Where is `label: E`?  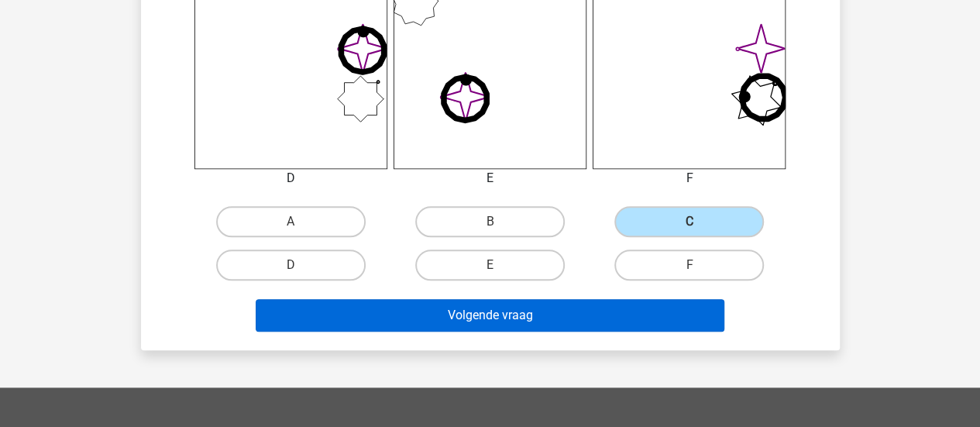 label: E is located at coordinates (489, 264).